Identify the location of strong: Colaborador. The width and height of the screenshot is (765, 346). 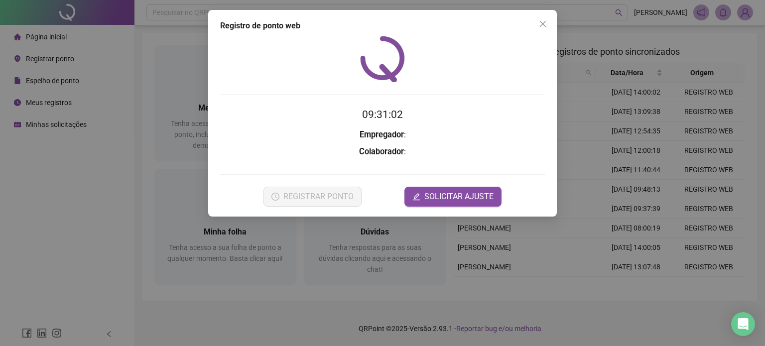
(381, 151).